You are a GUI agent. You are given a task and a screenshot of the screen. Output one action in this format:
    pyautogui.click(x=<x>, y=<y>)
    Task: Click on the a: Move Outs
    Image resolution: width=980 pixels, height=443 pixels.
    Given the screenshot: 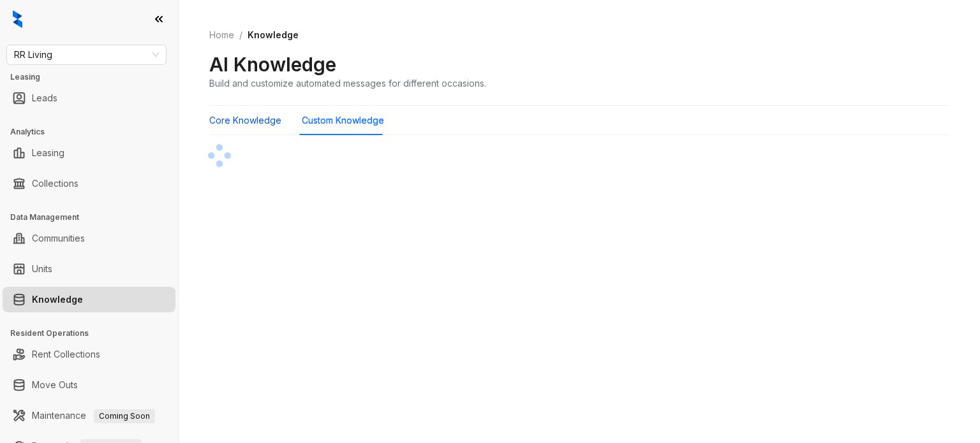 What is the action you would take?
    pyautogui.click(x=55, y=385)
    